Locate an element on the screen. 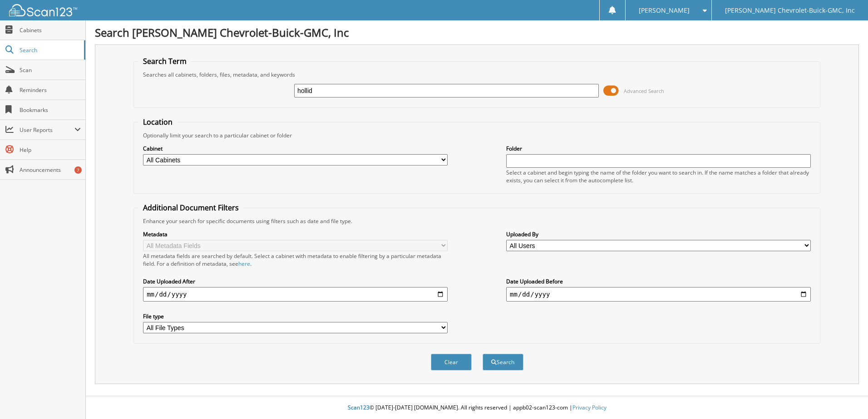 The image size is (868, 419). input: start is located at coordinates (295, 294).